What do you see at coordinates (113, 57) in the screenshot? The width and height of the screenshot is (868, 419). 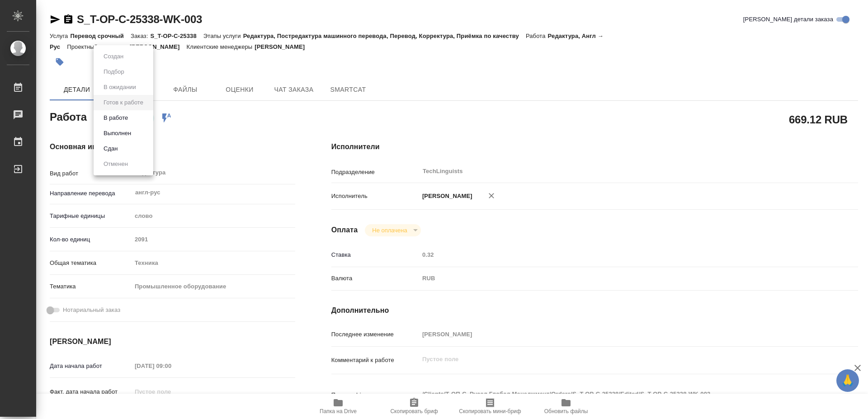 I see `button: Создан` at bounding box center [113, 57].